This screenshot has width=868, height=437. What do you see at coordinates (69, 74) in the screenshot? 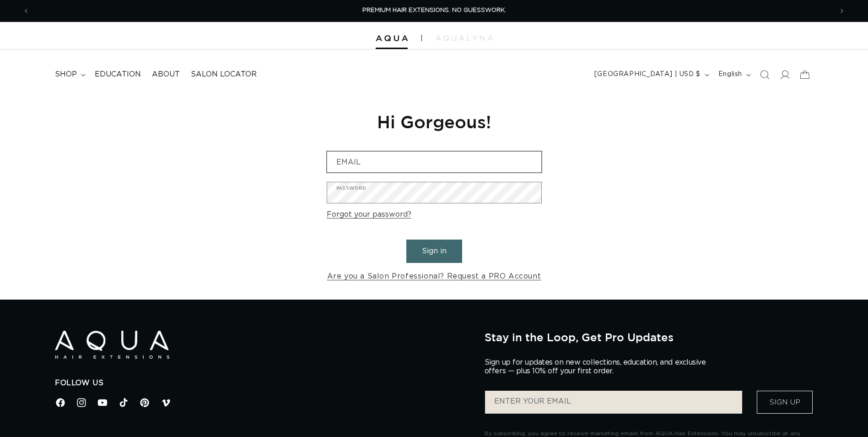
I see `summary: shop` at bounding box center [69, 74].